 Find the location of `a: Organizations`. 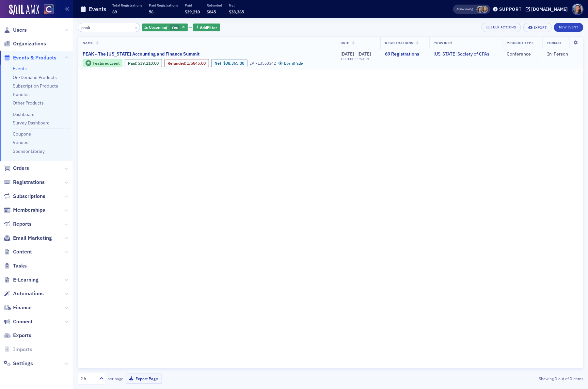

a: Organizations is located at coordinates (25, 44).